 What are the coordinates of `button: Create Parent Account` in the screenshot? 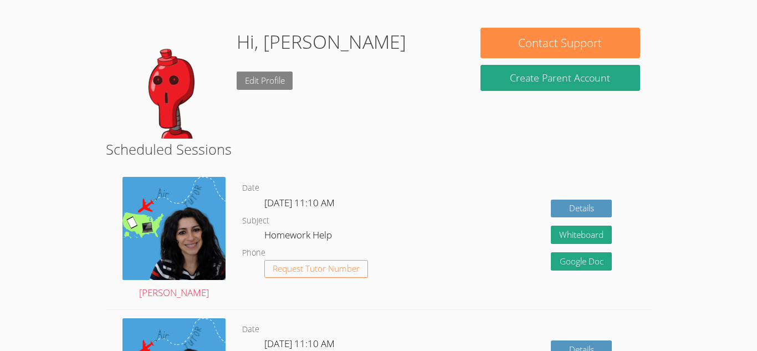 It's located at (560, 78).